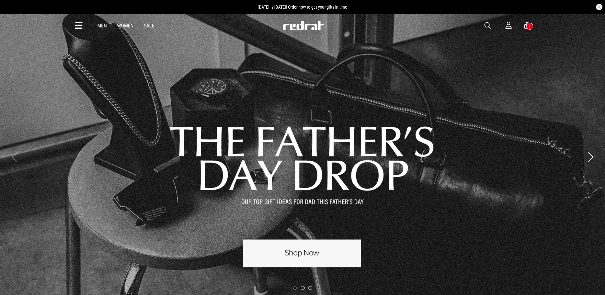 The image size is (605, 295). Describe the element at coordinates (530, 26) in the screenshot. I see `div: 1` at that location.